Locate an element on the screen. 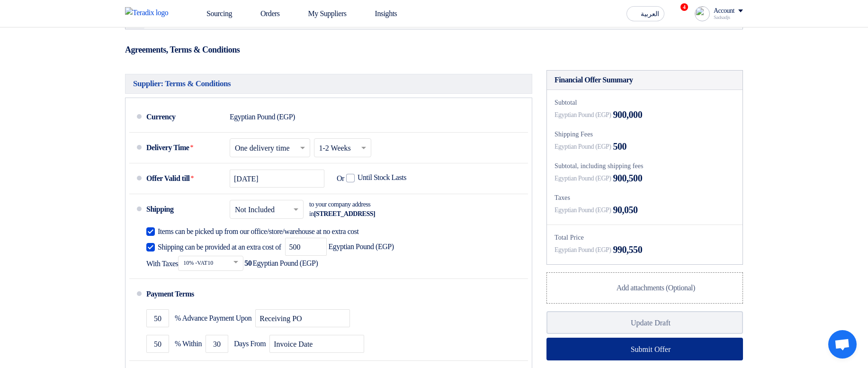  input: payment-term-1 is located at coordinates (157, 318).